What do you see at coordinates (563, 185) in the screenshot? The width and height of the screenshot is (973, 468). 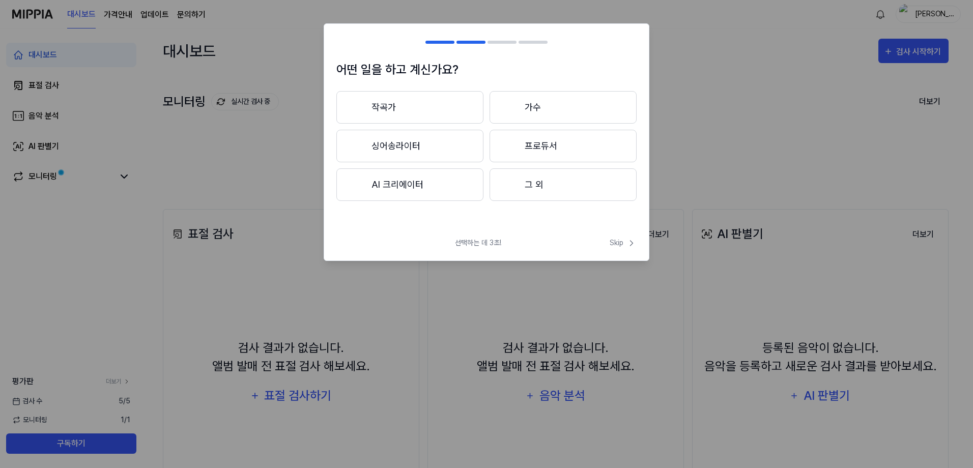 I see `button: 그 외` at bounding box center [563, 185].